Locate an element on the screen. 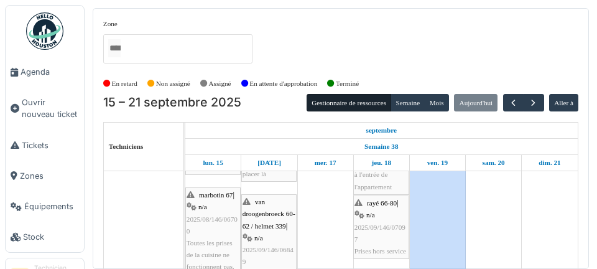  span: Agenda is located at coordinates (50, 72).